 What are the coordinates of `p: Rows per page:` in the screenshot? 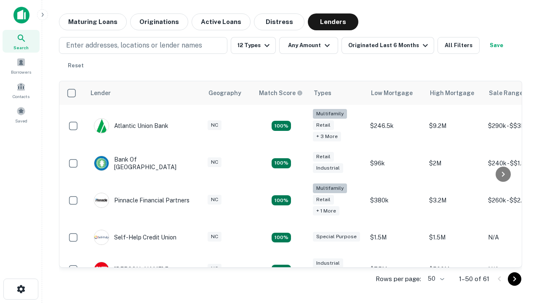 It's located at (398, 279).